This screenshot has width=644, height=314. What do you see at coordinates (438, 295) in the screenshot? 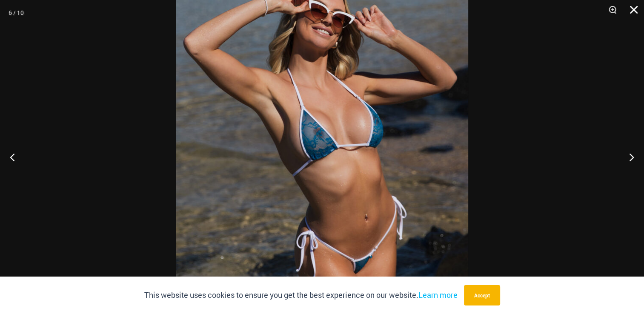
I see `a: Learn more` at bounding box center [438, 295].